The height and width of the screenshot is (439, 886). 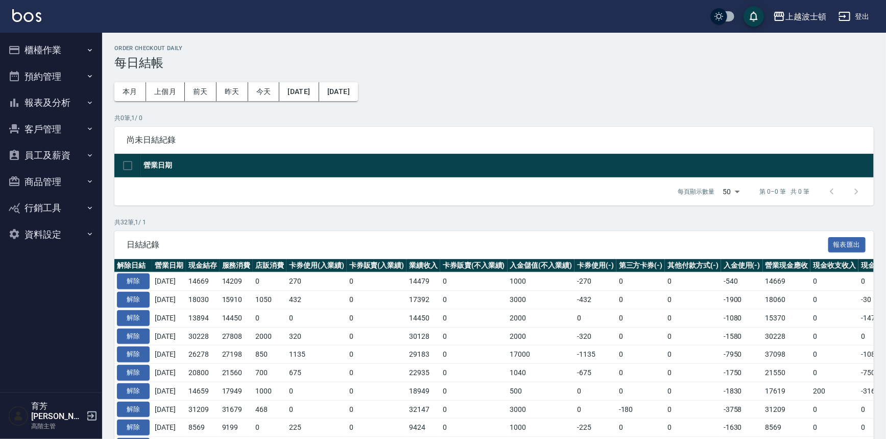 I want to click on td: -432, so click(x=596, y=300).